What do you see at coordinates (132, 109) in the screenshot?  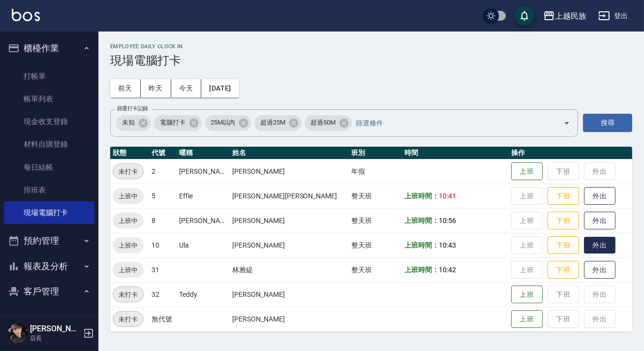 I see `label: 篩選打卡記錄` at bounding box center [132, 109].